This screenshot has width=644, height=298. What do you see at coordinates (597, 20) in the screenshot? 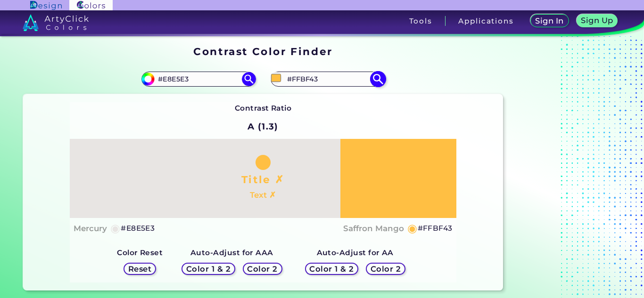
I see `h5: Sign Up` at bounding box center [597, 20].